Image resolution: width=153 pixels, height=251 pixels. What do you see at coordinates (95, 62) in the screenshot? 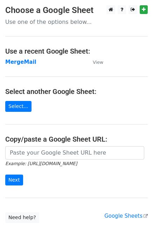
I see `a: View` at bounding box center [95, 62].